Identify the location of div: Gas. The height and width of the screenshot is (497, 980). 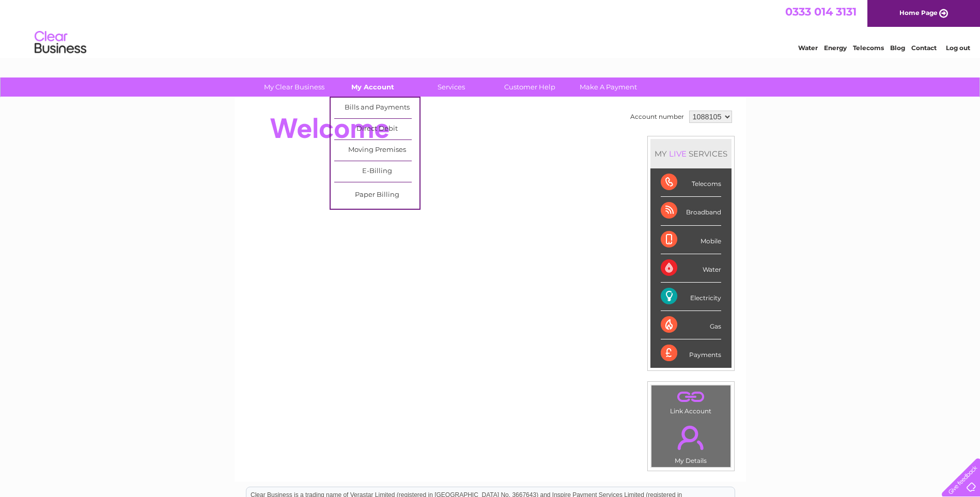
(691, 325).